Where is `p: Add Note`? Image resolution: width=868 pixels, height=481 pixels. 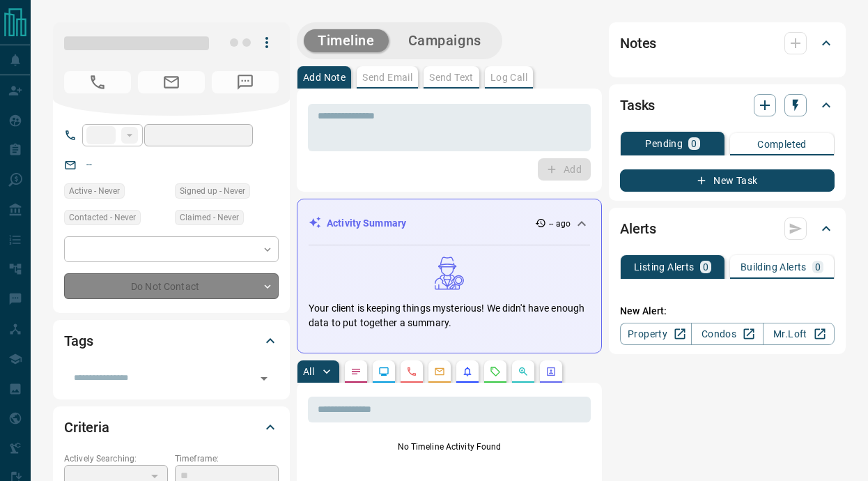
p: Add Note is located at coordinates (324, 78).